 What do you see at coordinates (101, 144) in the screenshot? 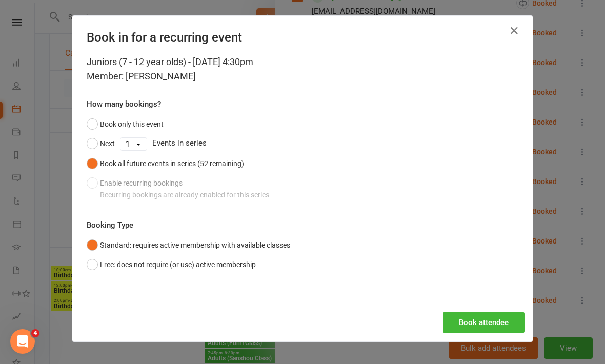
I see `button: Next` at bounding box center [101, 144].